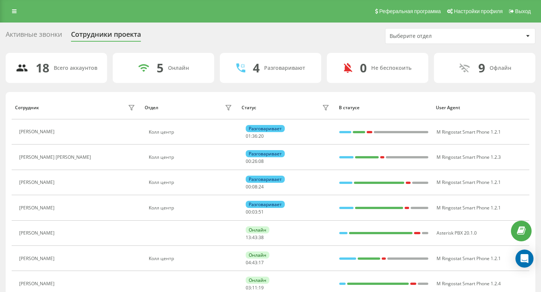 The height and width of the screenshot is (292, 541). Describe the element at coordinates (456, 233) in the screenshot. I see `span: Asterisk PBX 20.1.0` at that location.